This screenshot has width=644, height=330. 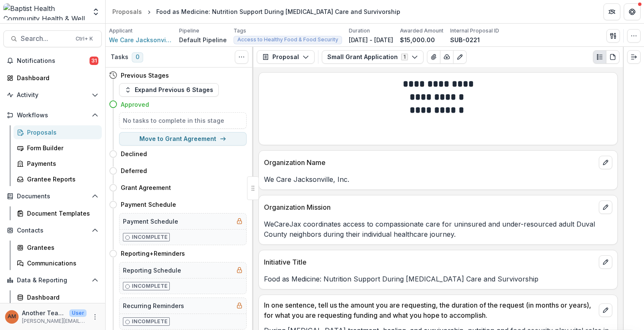 I want to click on button: More, so click(x=95, y=317).